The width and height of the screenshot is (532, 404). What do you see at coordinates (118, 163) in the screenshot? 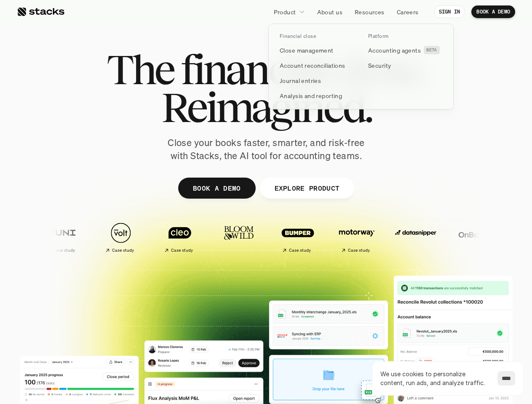
I see `a: Privacy Policy` at bounding box center [118, 163].